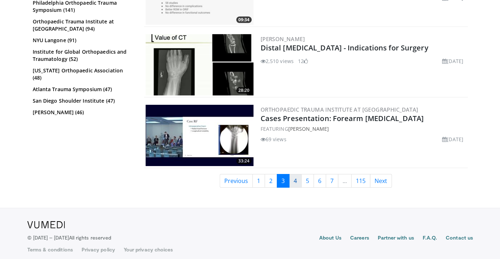 The image size is (500, 259). I want to click on a: 1, so click(259, 180).